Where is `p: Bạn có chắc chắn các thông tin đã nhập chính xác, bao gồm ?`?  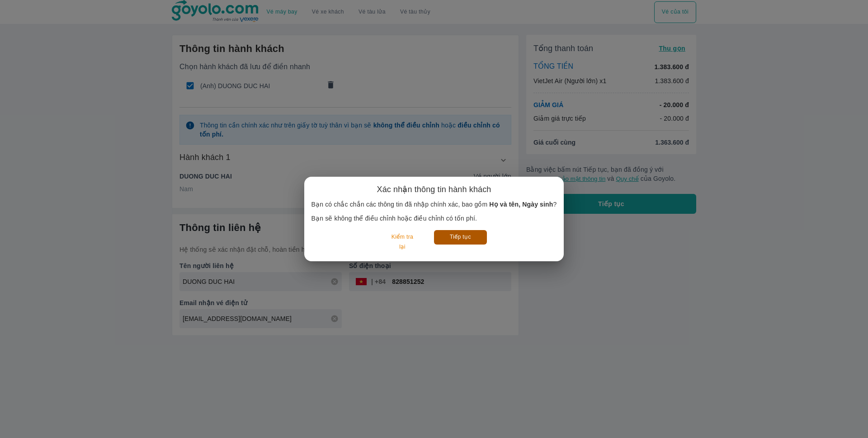 p: Bạn có chắc chắn các thông tin đã nhập chính xác, bao gồm ? is located at coordinates (434, 204).